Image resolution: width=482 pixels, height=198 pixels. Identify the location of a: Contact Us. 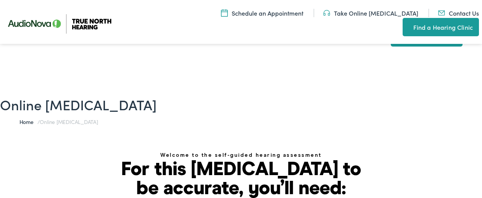
(458, 13).